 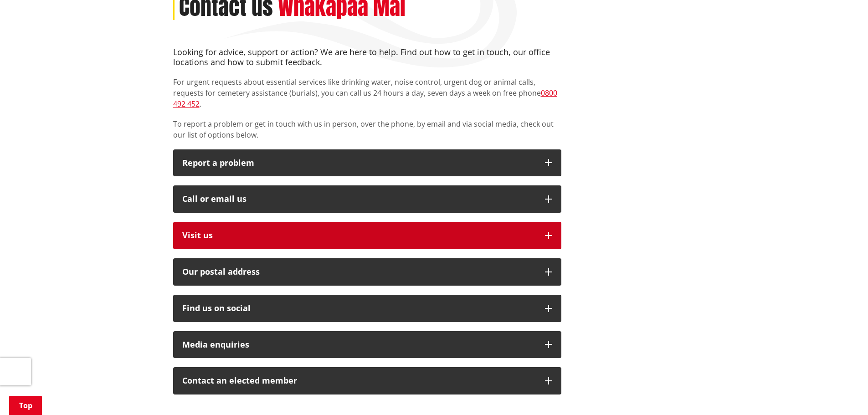 I want to click on button: Media enquiries, so click(x=368, y=345).